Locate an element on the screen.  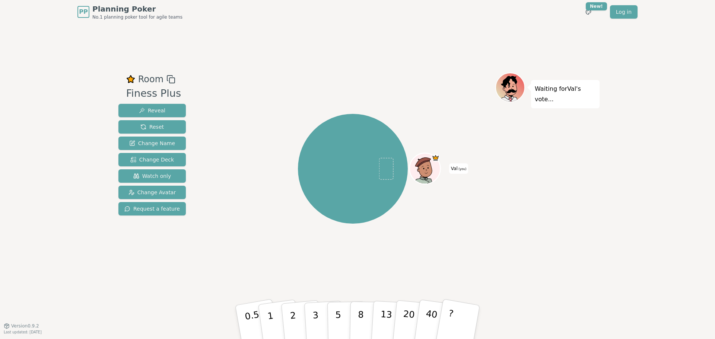
button: Version0.9.2 is located at coordinates (21, 326).